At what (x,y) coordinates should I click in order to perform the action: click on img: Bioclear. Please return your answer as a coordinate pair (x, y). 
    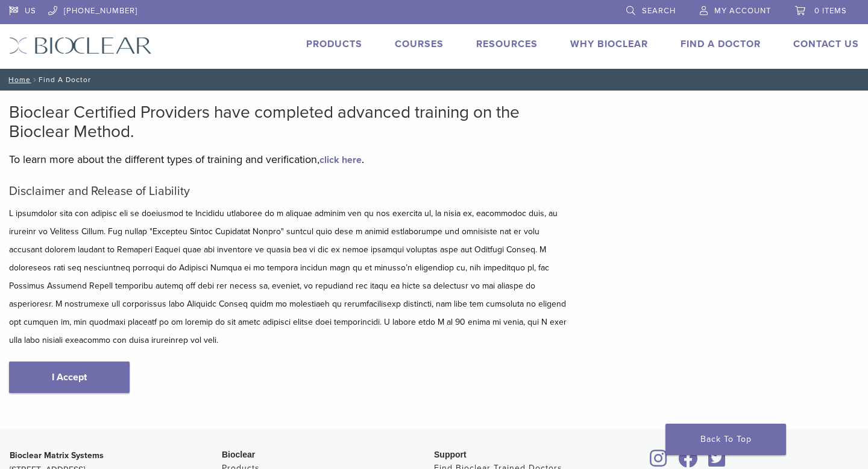
    Looking at the image, I should click on (81, 45).